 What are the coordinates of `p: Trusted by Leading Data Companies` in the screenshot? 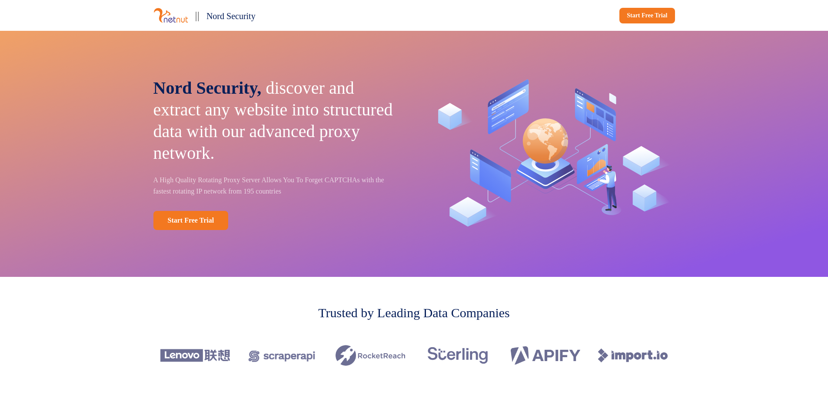 It's located at (414, 313).